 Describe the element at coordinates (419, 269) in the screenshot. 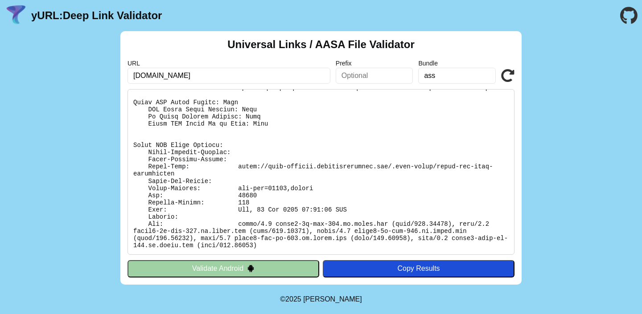

I see `div: Copy Results` at that location.